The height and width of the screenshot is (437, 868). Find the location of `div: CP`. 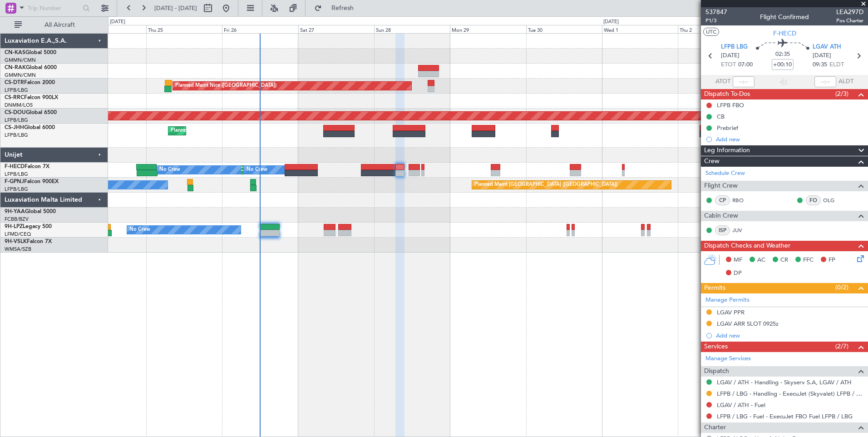

div: CP is located at coordinates (722, 201).